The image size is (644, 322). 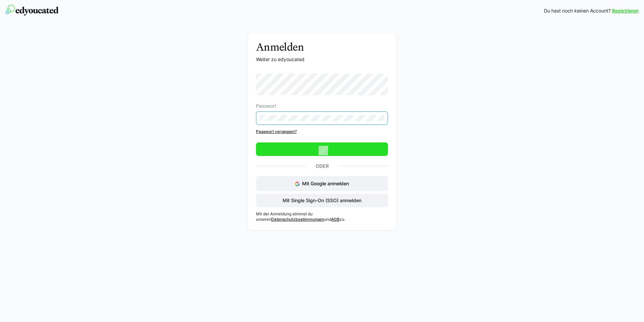 I want to click on span: Passwort, so click(x=266, y=106).